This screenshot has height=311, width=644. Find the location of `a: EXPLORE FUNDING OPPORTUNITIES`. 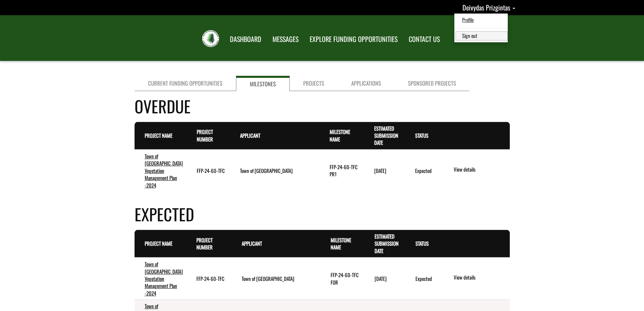

a: EXPLORE FUNDING OPPORTUNITIES is located at coordinates (354, 39).